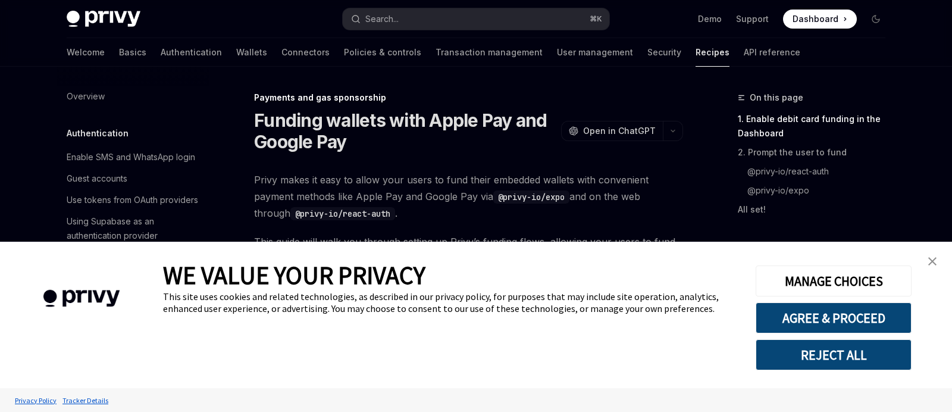  What do you see at coordinates (596, 19) in the screenshot?
I see `span: ⌘ K` at bounding box center [596, 19].